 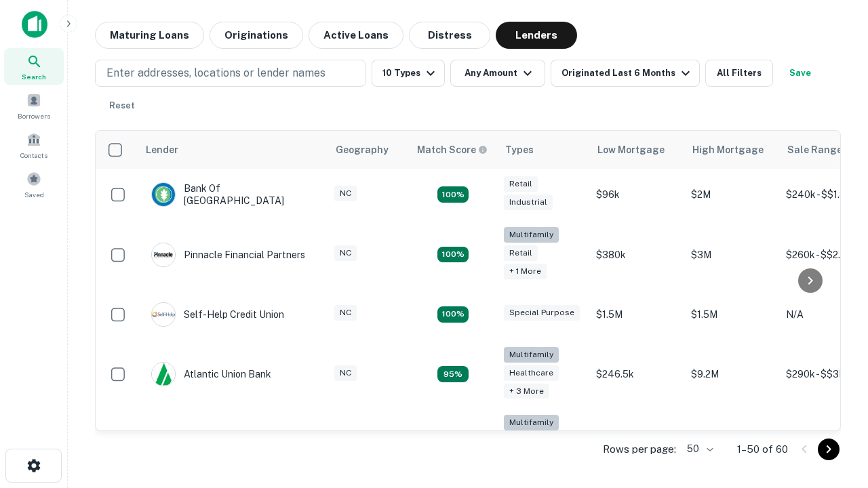 I want to click on button: Originations, so click(x=256, y=35).